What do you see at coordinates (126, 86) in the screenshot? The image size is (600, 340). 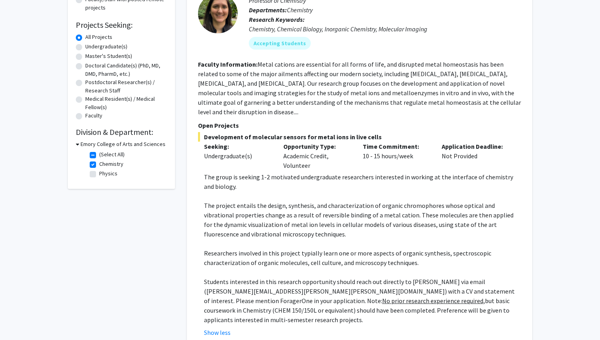 I see `label: Postdoctoral Researcher(s) / Research Staff` at bounding box center [126, 86].